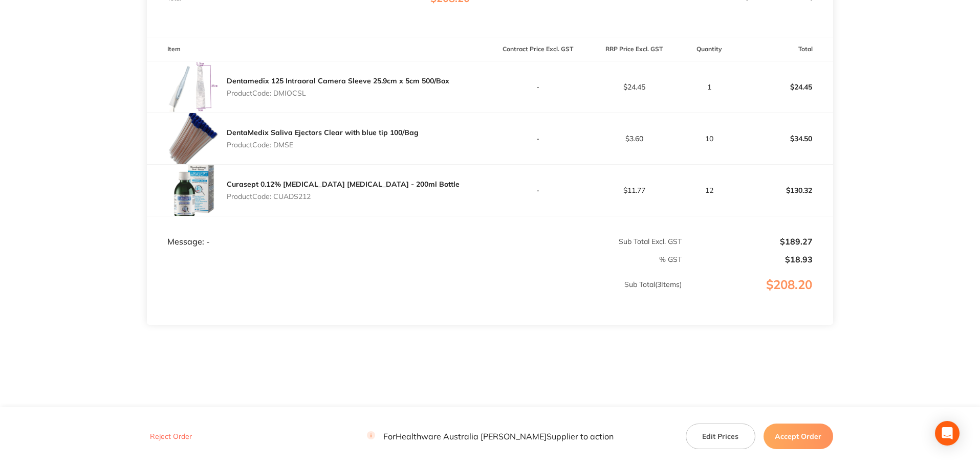 The height and width of the screenshot is (466, 980). I want to click on img: OTd0bDdjeA, so click(193, 87).